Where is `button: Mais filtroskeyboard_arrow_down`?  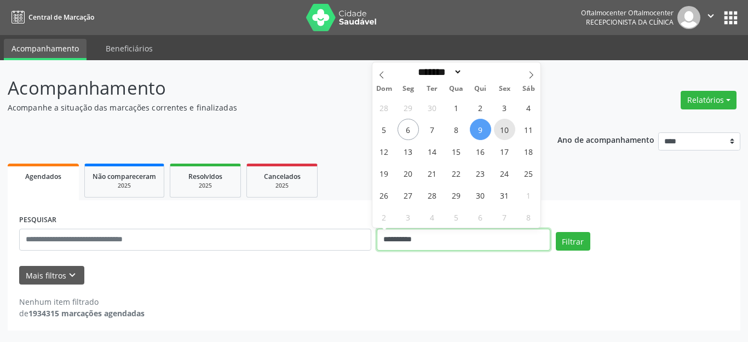 button: Mais filtroskeyboard_arrow_down is located at coordinates (51, 275).